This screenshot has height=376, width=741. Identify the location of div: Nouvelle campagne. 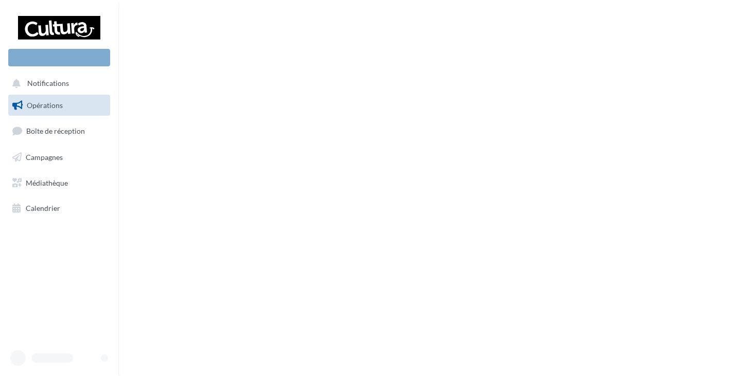
(59, 58).